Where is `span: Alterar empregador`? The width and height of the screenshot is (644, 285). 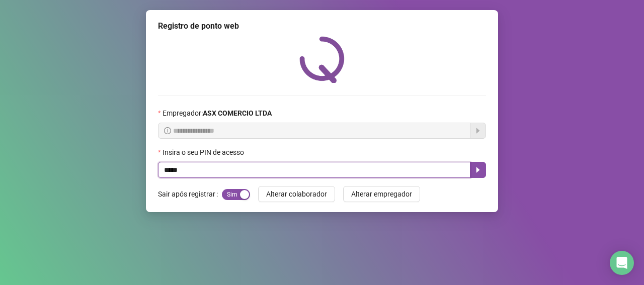 span: Alterar empregador is located at coordinates (382, 195).